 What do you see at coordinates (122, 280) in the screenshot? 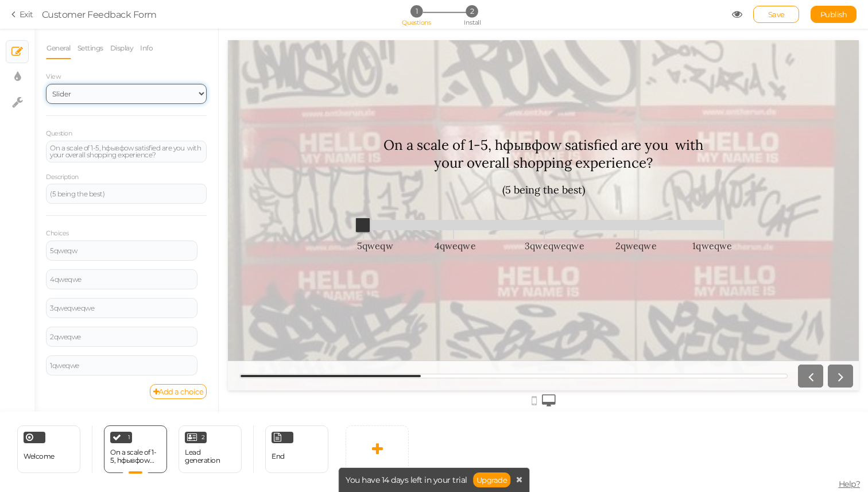
I see `div: 4qweqwe` at bounding box center [122, 280].